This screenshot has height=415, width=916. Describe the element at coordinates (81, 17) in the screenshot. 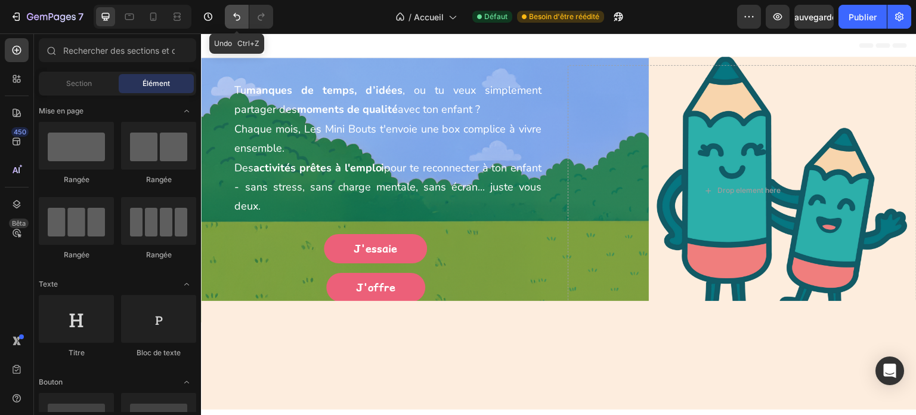

I see `font: 7` at that location.